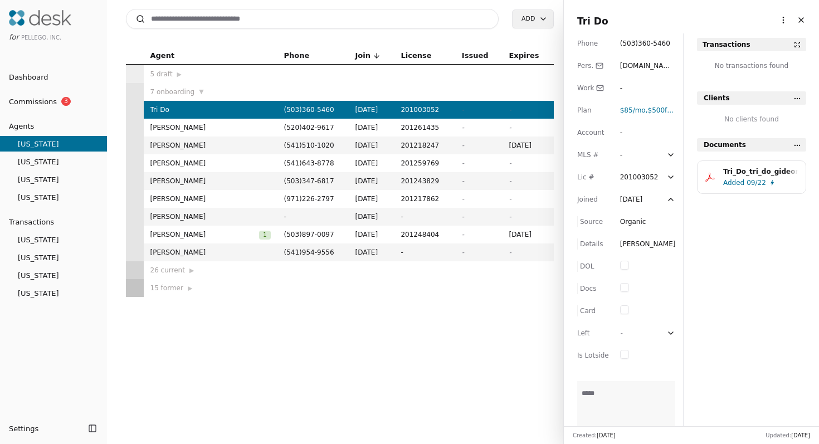  Describe the element at coordinates (594, 435) in the screenshot. I see `div: Created:` at that location.